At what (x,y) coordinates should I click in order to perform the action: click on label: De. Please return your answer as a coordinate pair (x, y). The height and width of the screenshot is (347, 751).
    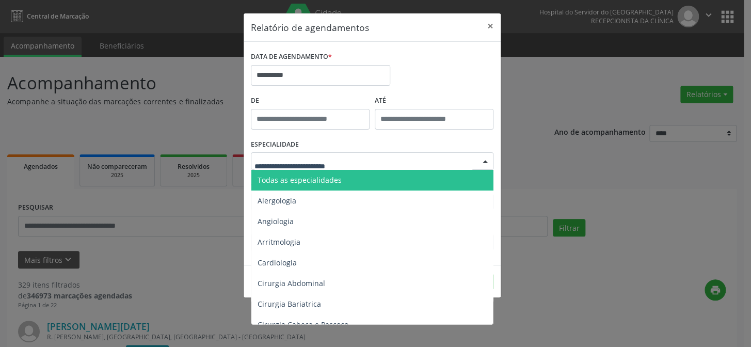
    Looking at the image, I should click on (310, 101).